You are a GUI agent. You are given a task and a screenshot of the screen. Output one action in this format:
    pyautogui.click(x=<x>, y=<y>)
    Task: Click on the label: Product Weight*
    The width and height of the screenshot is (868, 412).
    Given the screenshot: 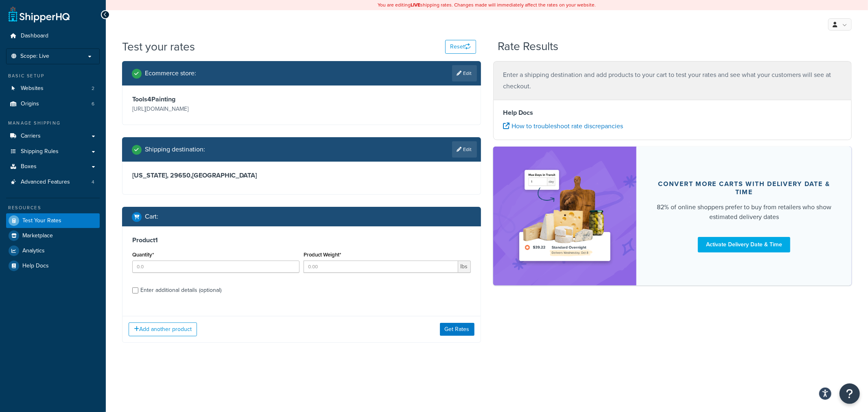 What is the action you would take?
    pyautogui.click(x=322, y=254)
    